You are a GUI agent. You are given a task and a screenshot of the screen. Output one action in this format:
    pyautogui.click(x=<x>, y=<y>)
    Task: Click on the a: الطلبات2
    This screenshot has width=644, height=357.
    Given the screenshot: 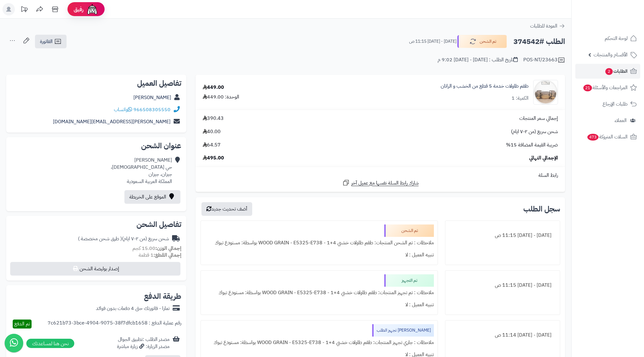 What is the action you would take?
    pyautogui.click(x=608, y=71)
    